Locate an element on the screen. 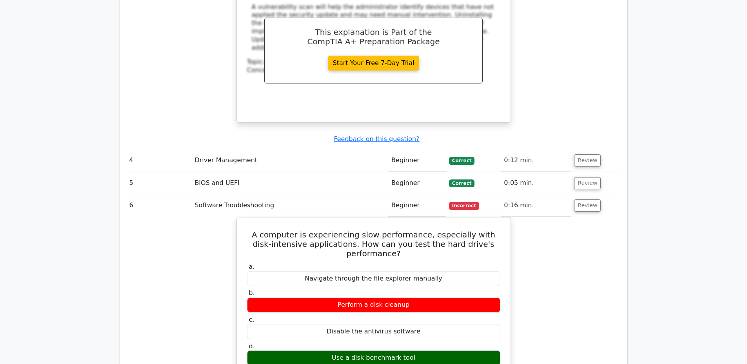 The height and width of the screenshot is (364, 747). td: BIOS and UEFI is located at coordinates (290, 183).